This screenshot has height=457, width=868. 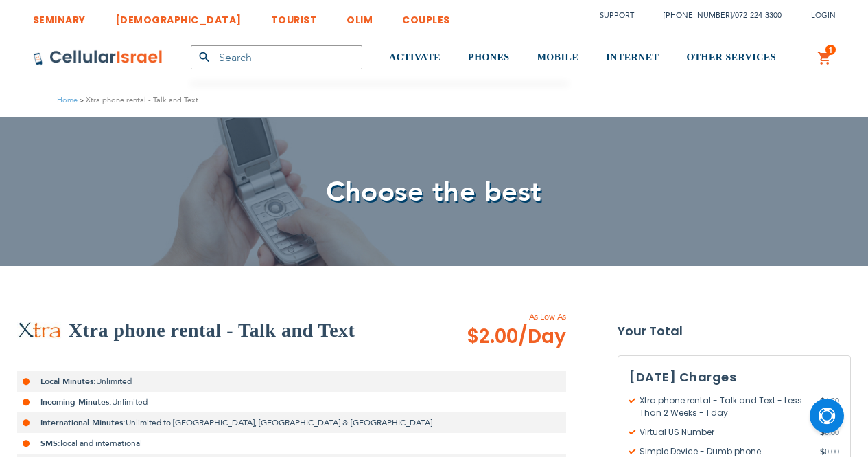 What do you see at coordinates (39, 331) in the screenshot?
I see `img: Xtra phone rental - Talk and Text` at bounding box center [39, 331].